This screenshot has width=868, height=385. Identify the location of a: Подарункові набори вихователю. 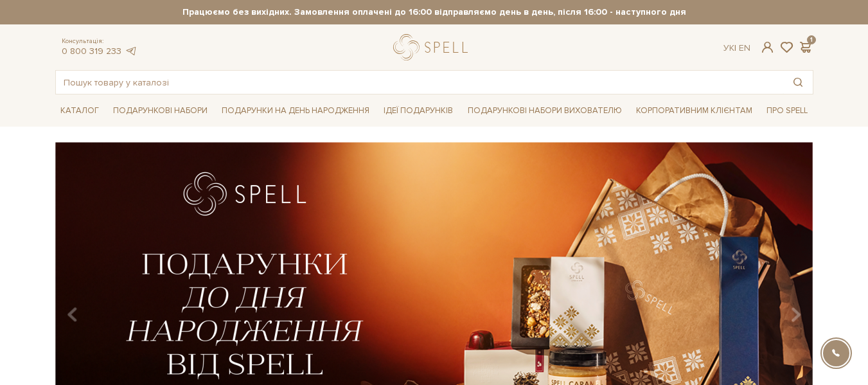
(545, 111).